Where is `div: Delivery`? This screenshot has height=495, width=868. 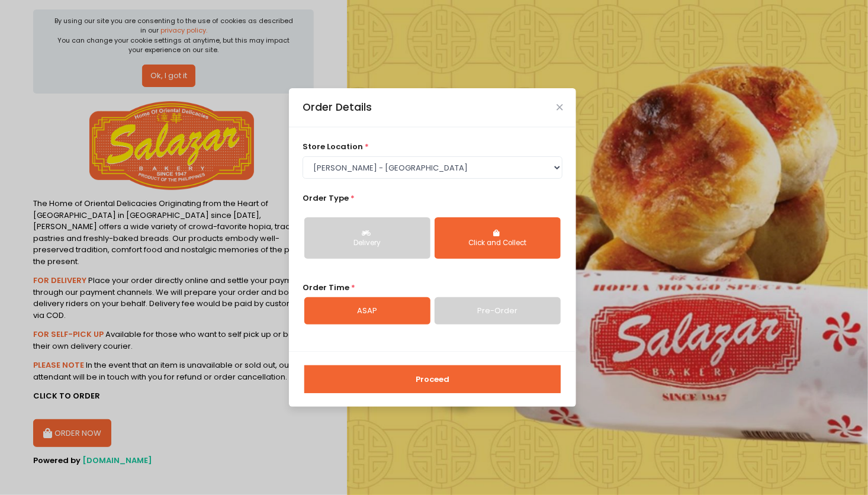 div: Delivery is located at coordinates (367, 244).